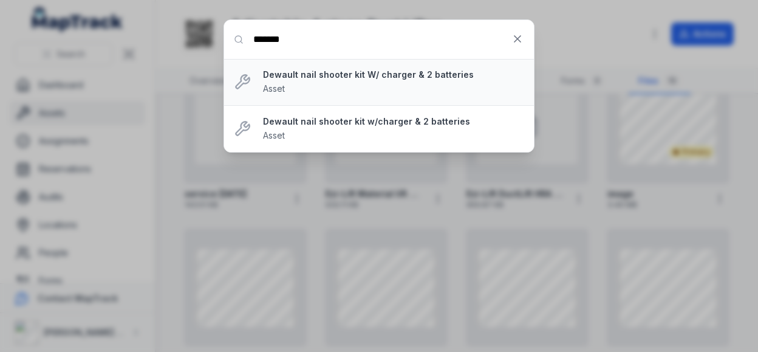 The height and width of the screenshot is (352, 758). I want to click on strong: Dewault nail shooter kit W/ charger & 2 batteries, so click(393, 75).